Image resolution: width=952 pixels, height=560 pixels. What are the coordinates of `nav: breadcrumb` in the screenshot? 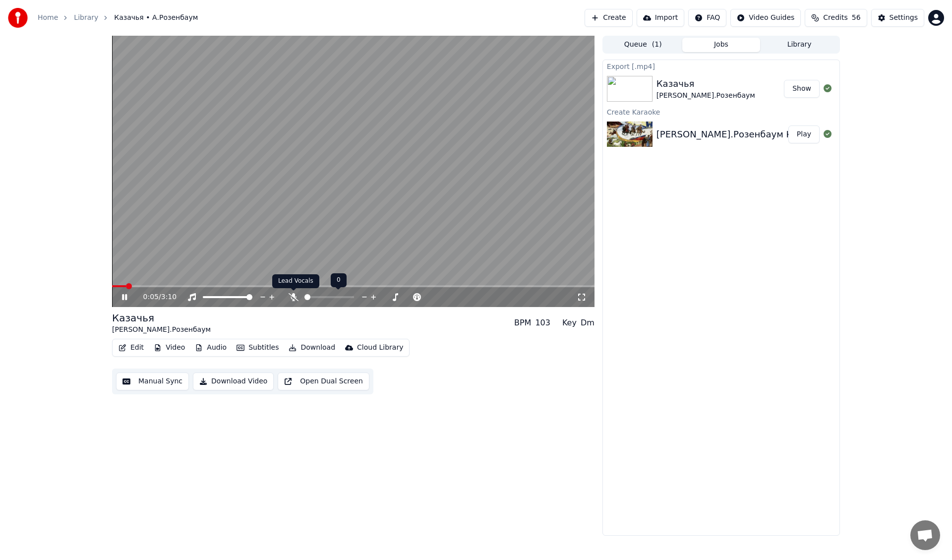 It's located at (118, 18).